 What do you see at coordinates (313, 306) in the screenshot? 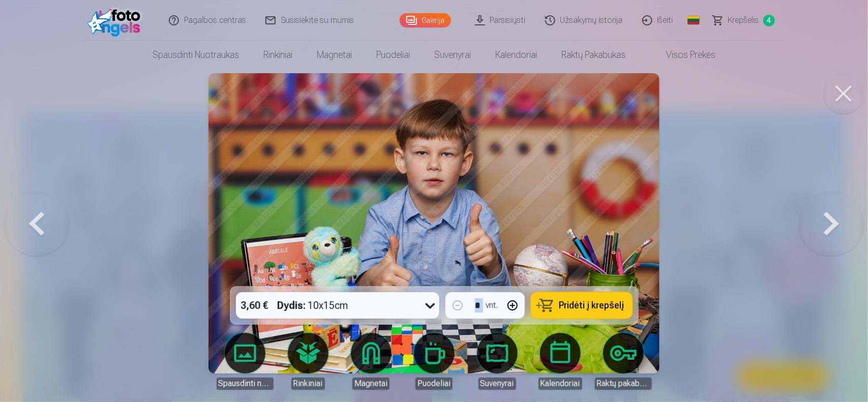
I see `div: 10x15cm` at bounding box center [313, 306].